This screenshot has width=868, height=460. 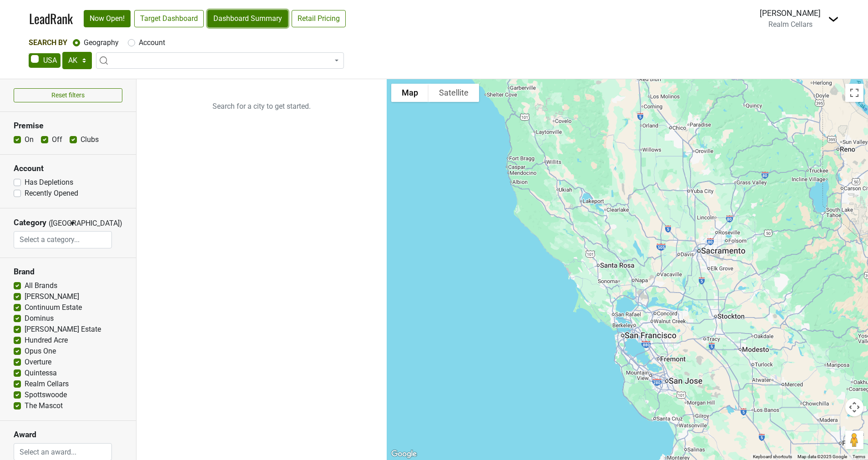 I want to click on h3: Account, so click(x=68, y=168).